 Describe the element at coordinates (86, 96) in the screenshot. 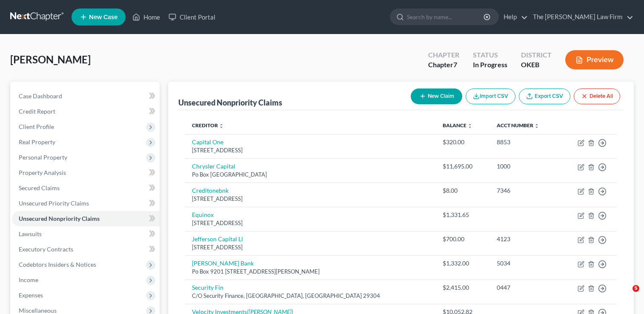

I see `a: Case Dashboard` at that location.